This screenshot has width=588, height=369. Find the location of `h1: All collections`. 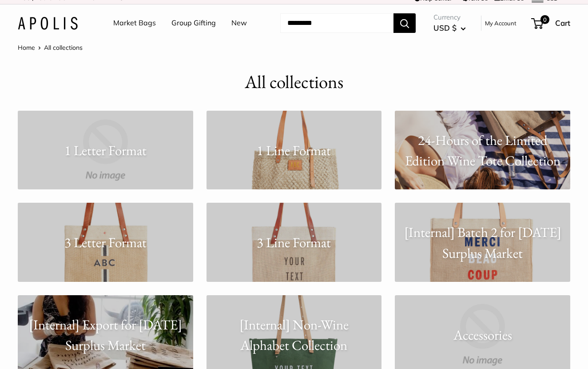

h1: All collections is located at coordinates (294, 82).